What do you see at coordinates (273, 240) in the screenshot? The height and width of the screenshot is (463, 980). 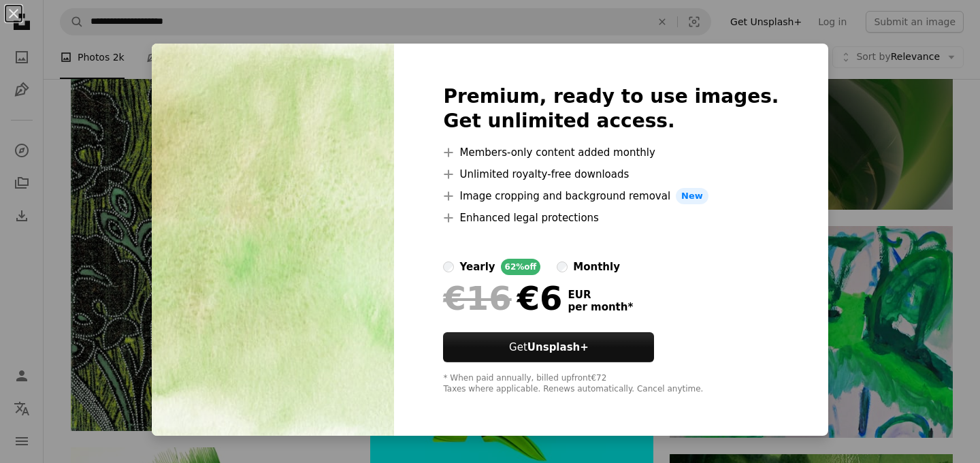 I see `img: premium_photo-1671118665719-da348d44edb9` at bounding box center [273, 240].